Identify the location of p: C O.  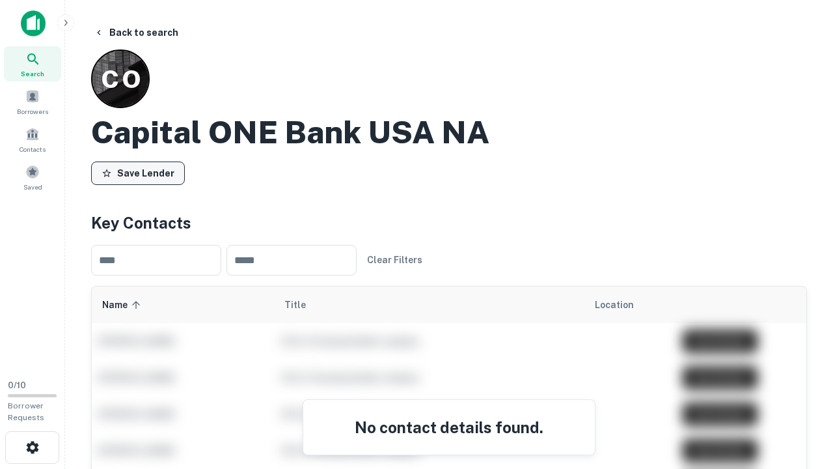
(120, 79).